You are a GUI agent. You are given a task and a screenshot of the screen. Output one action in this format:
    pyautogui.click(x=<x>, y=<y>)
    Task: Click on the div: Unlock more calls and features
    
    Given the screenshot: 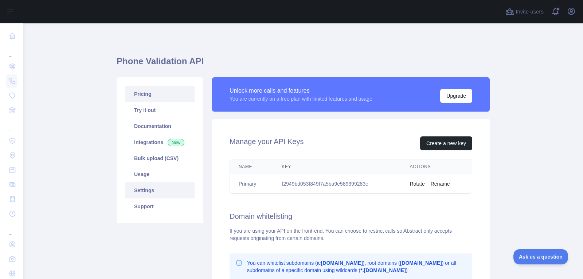 What is the action you would take?
    pyautogui.click(x=301, y=91)
    